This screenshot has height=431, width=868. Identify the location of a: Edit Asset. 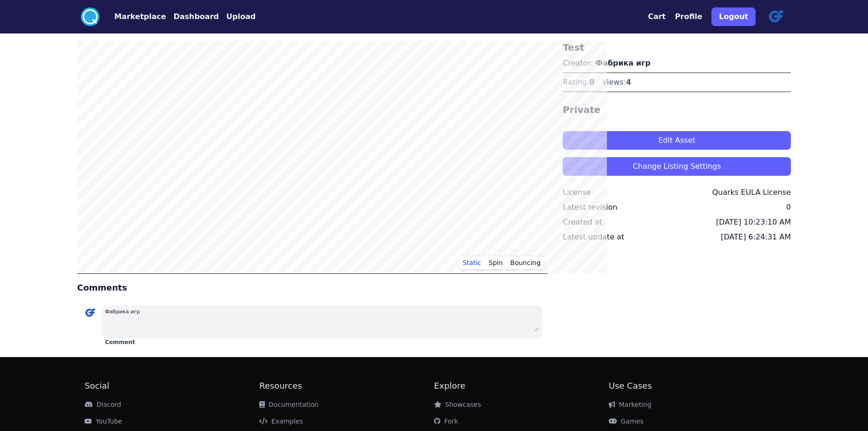
(677, 137).